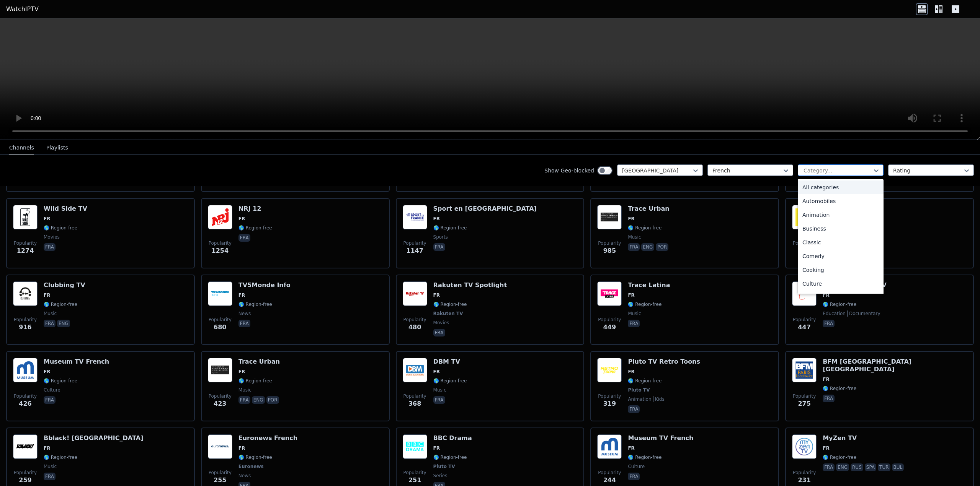 The width and height of the screenshot is (980, 486). Describe the element at coordinates (441, 237) in the screenshot. I see `span: sports` at that location.